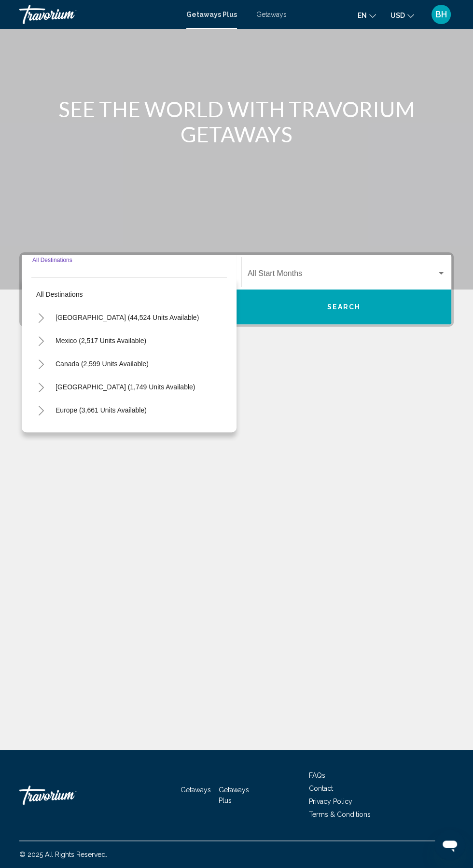 Image resolution: width=473 pixels, height=868 pixels. What do you see at coordinates (344, 308) in the screenshot?
I see `span: Search` at bounding box center [344, 308].